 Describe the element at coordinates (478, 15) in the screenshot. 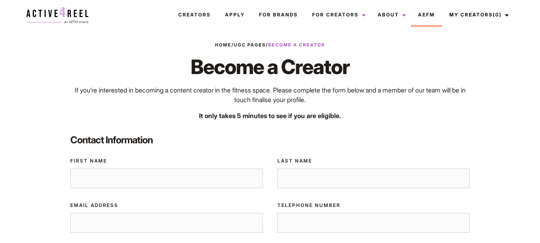

I see `a: My Creators(0)` at that location.